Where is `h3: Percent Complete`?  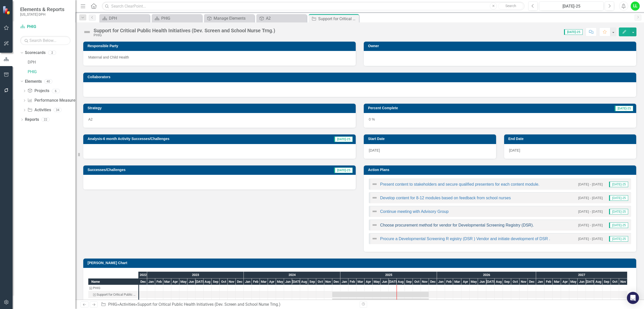 h3: Percent Complete is located at coordinates (449, 108).